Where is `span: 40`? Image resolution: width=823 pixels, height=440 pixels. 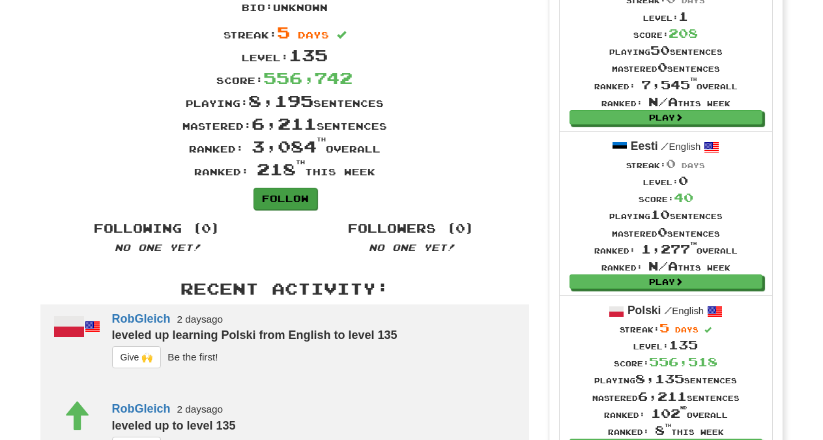 span: 40 is located at coordinates (683, 197).